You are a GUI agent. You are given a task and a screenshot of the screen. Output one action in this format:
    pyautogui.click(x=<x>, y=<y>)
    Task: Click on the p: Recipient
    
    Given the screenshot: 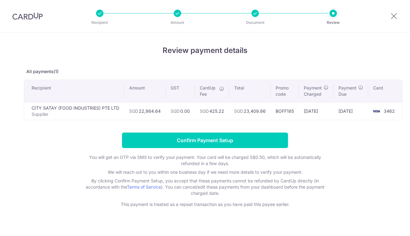 What is the action you would take?
    pyautogui.click(x=100, y=23)
    